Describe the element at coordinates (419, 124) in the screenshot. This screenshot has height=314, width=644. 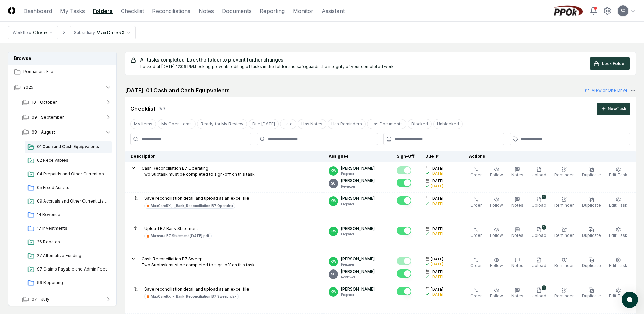
I see `button: Blocked` at that location.